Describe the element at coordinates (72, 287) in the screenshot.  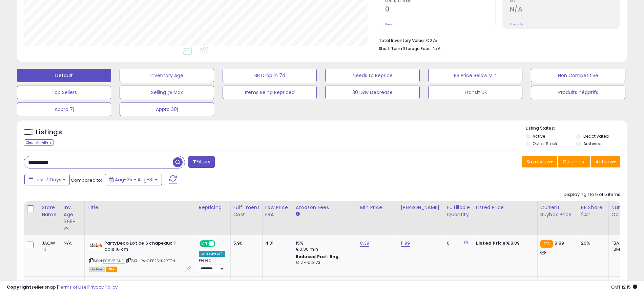
I see `a: Terms of Use` at that location.